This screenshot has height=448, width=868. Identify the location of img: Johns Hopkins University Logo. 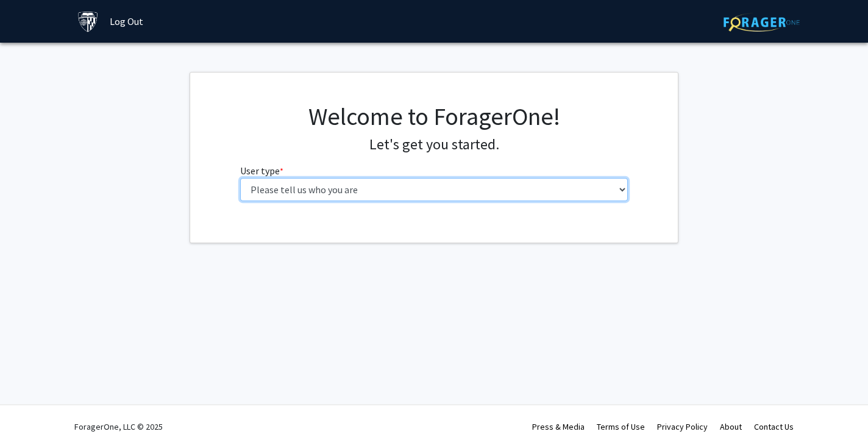
(88, 22).